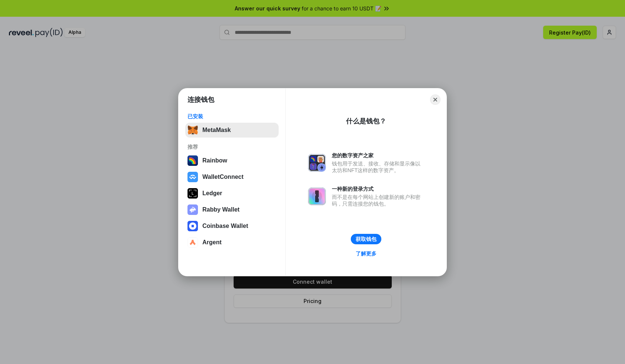  What do you see at coordinates (232, 147) in the screenshot?
I see `div: 推荐` at bounding box center [232, 147].